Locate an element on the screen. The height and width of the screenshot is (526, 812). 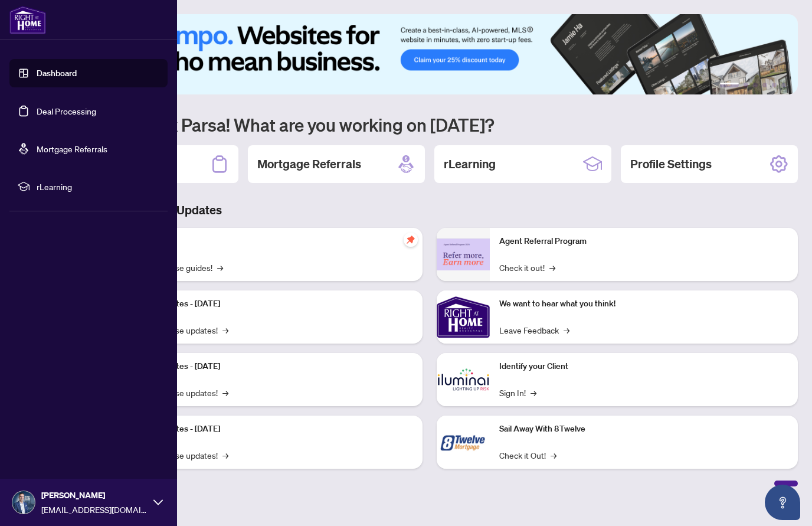
img: Slide 0 is located at coordinates (430, 55).